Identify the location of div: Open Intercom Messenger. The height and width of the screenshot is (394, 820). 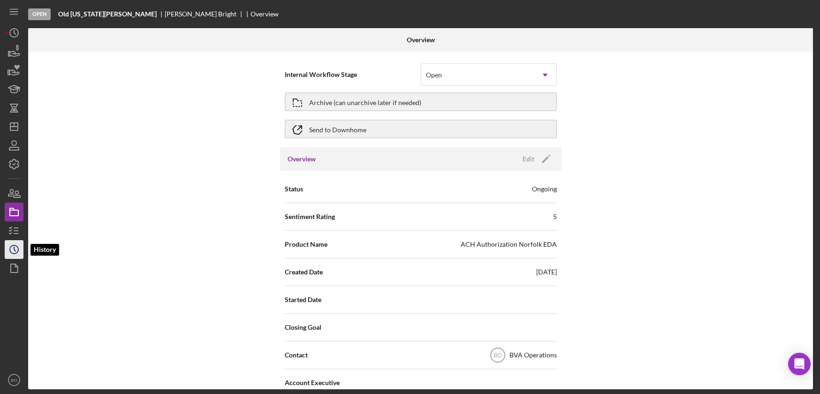
(800, 364).